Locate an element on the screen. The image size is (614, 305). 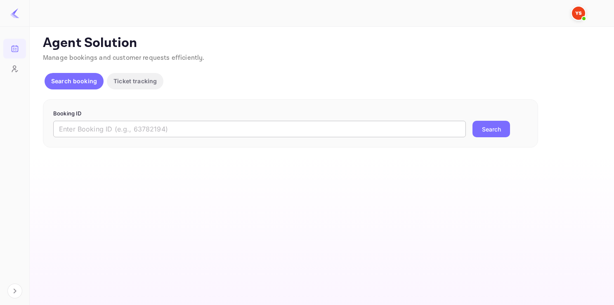
input: Enter Booking ID (e.g., 63782194) is located at coordinates (259, 129).